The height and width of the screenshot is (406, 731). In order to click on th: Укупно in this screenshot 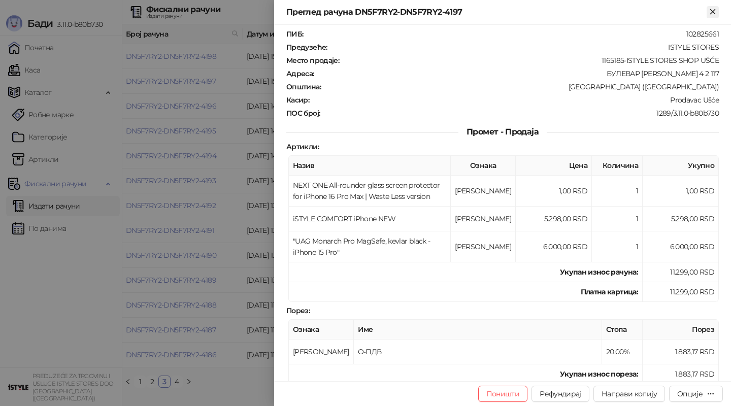, I will do `click(681, 165)`.